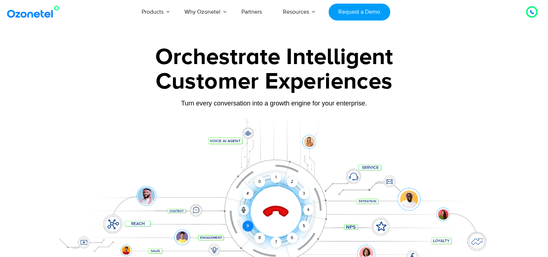 The image size is (548, 257). What do you see at coordinates (292, 182) in the screenshot?
I see `div: 2` at bounding box center [292, 182].